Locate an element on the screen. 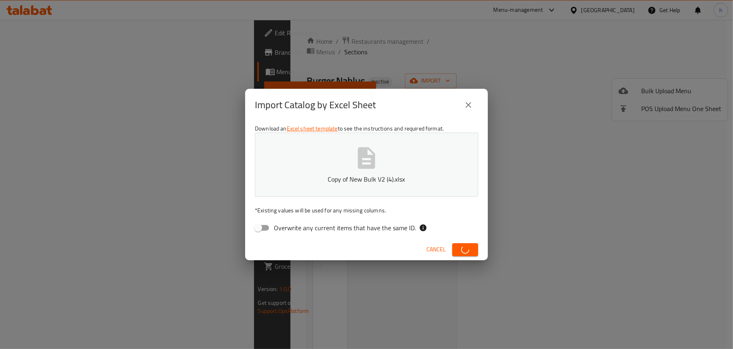 Image resolution: width=733 pixels, height=349 pixels. p: Copy of New Bulk V2 (4).xlsx is located at coordinates (367, 179).